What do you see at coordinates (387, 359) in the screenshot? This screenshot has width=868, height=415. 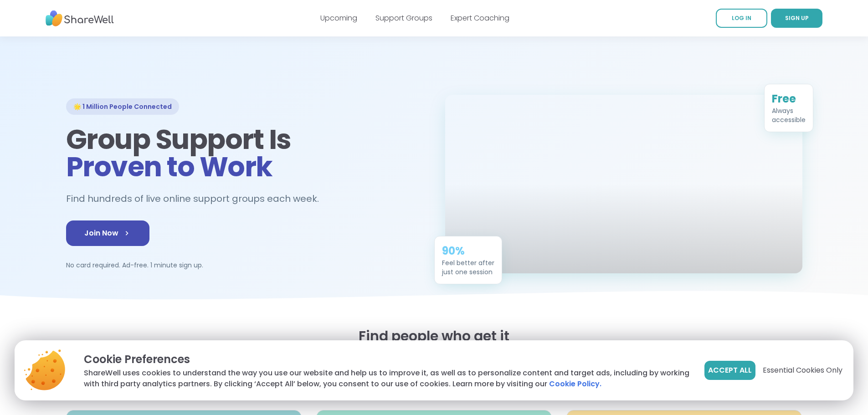 I see `p: Cookie Preferences` at bounding box center [387, 359].